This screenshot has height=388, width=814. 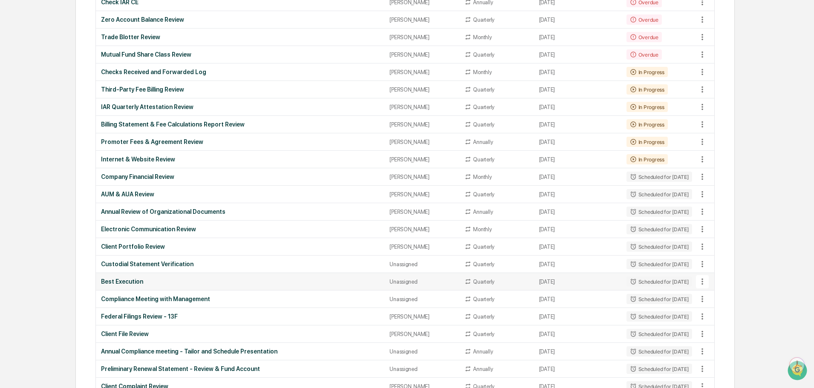 What do you see at coordinates (240, 107) in the screenshot?
I see `div: IAR Quarterly Attestation Review` at bounding box center [240, 107].